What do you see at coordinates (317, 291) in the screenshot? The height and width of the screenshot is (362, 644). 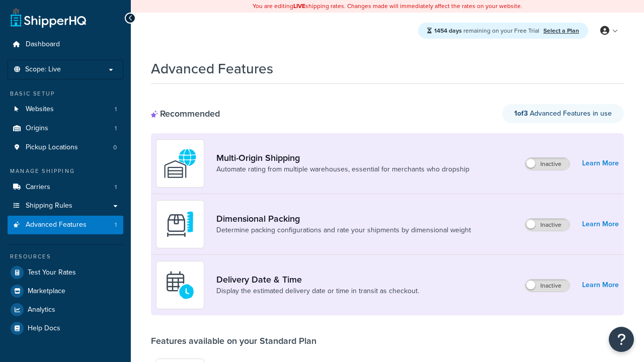 I see `a: Display the estimated delivery date or time in transit as checkout.` at bounding box center [317, 291].